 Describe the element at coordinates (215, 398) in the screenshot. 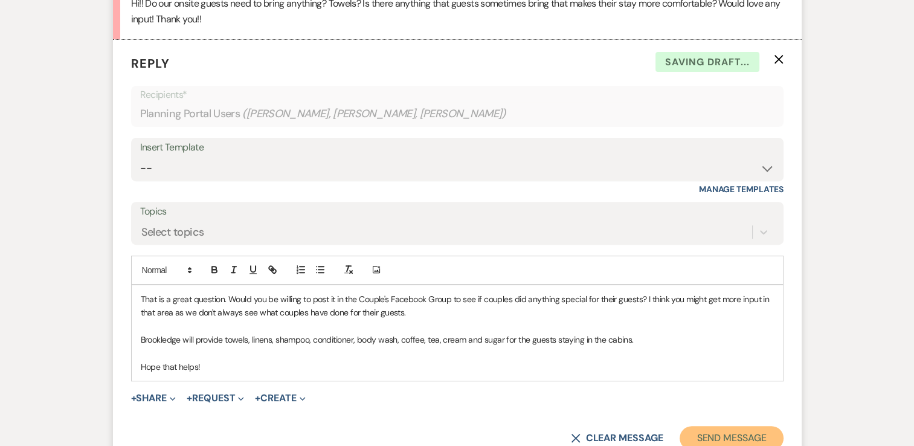

I see `button: Request` at that location.